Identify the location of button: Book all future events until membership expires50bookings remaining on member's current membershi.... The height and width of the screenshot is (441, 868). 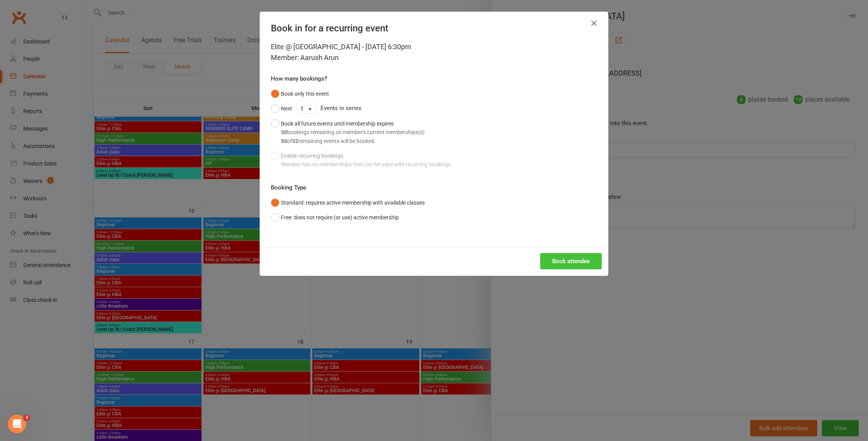
(348, 132).